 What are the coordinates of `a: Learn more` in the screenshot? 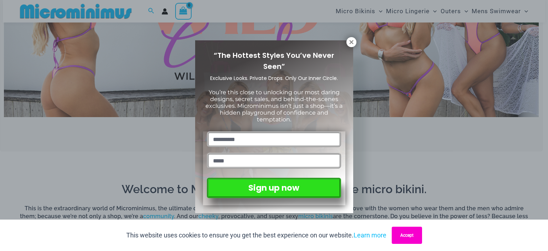 It's located at (370, 235).